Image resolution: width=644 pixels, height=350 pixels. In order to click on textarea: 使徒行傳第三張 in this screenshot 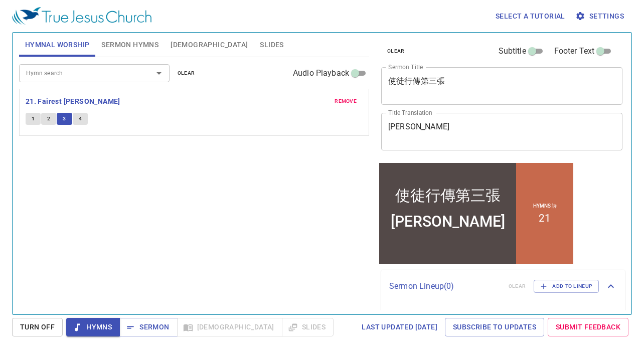, I will do `click(501, 86)`.